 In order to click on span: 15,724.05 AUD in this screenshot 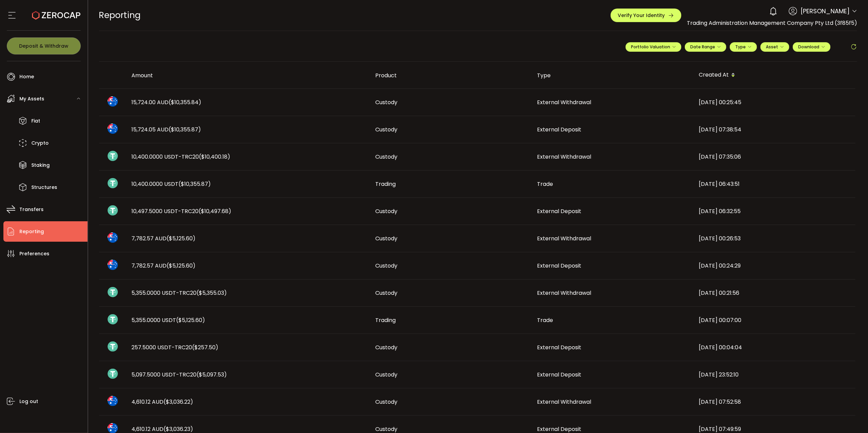, I will do `click(166, 130)`.